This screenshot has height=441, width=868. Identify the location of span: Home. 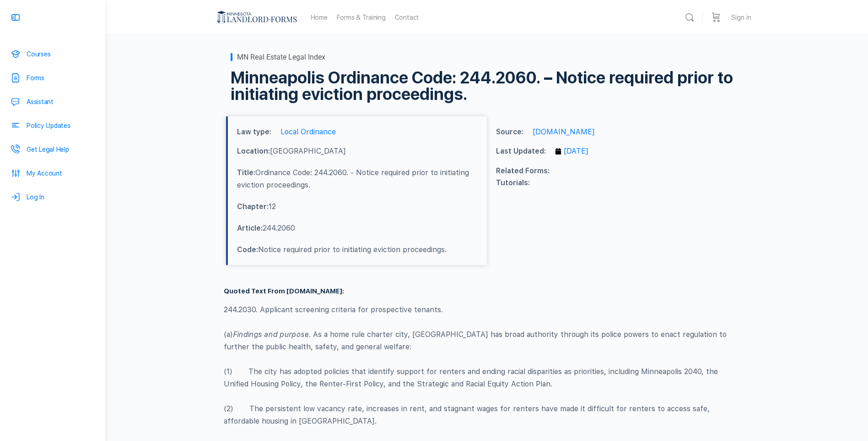
(319, 18).